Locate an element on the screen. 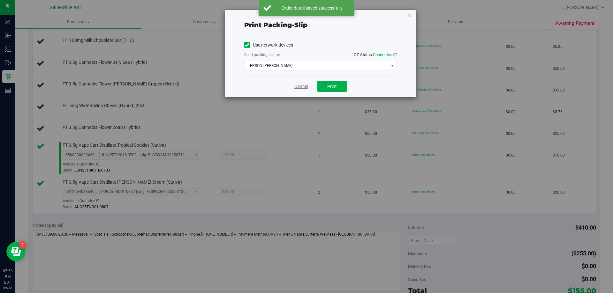 The width and height of the screenshot is (613, 293). a: Cancel is located at coordinates (301, 86).